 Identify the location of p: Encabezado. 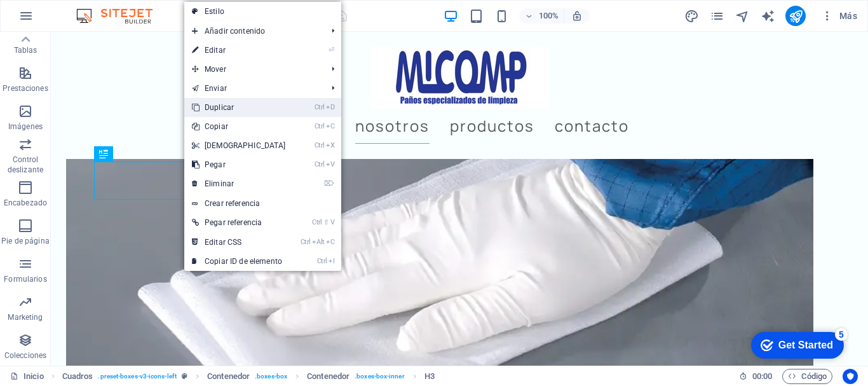
(25, 203).